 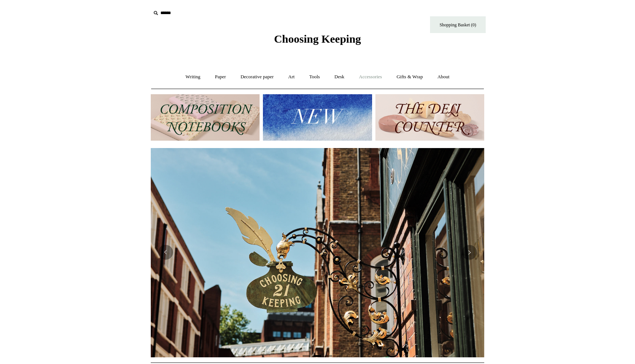 What do you see at coordinates (317, 39) in the screenshot?
I see `span: Choosing Keeping` at bounding box center [317, 39].